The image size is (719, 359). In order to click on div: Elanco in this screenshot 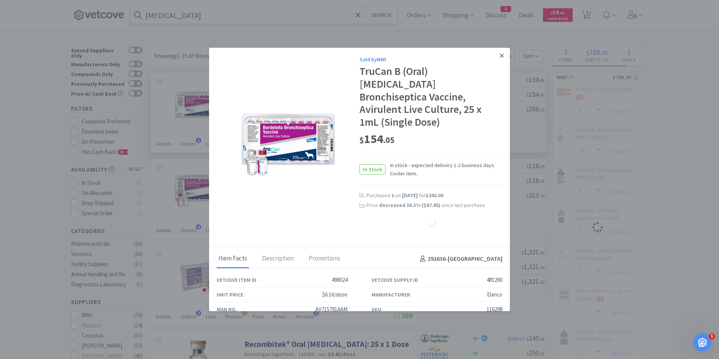, I will do `click(495, 295)`.